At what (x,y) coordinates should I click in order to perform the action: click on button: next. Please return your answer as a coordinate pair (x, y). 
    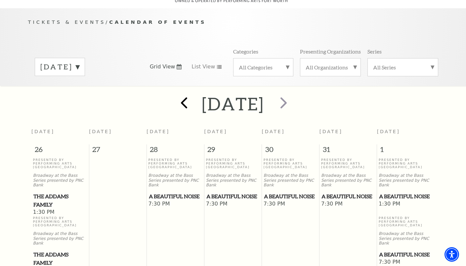
    Looking at the image, I should click on (283, 104).